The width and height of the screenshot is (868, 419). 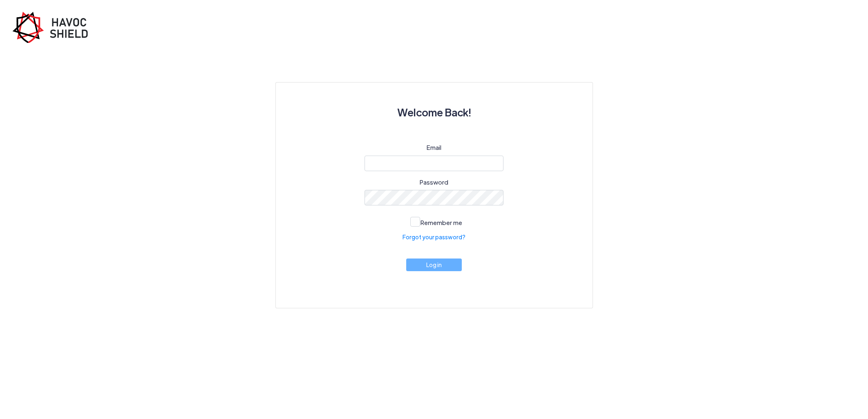 What do you see at coordinates (434, 147) in the screenshot?
I see `label: Email` at bounding box center [434, 147].